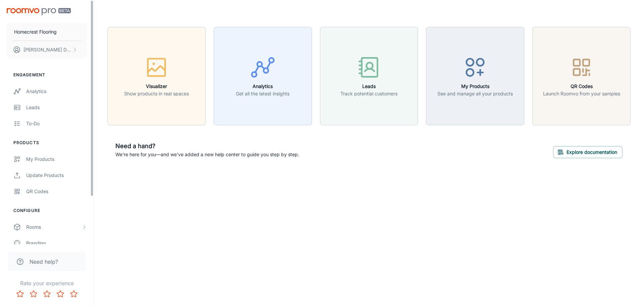  What do you see at coordinates (56, 92) in the screenshot?
I see `div: Analytics` at bounding box center [56, 92].